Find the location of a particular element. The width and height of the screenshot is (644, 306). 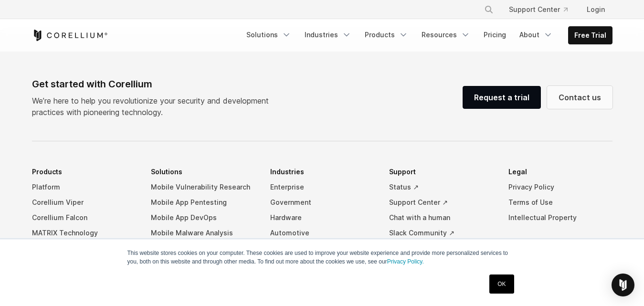

a: Mobile Vulnerability Research is located at coordinates (203, 187).